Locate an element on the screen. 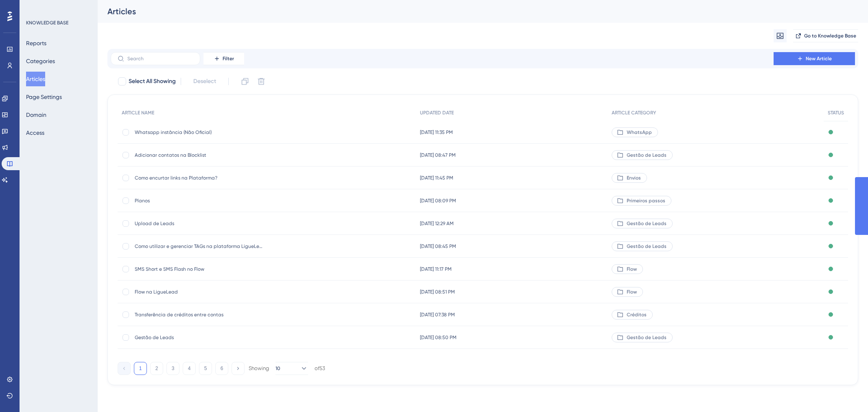 The image size is (868, 412). span: Créditos is located at coordinates (636, 315).